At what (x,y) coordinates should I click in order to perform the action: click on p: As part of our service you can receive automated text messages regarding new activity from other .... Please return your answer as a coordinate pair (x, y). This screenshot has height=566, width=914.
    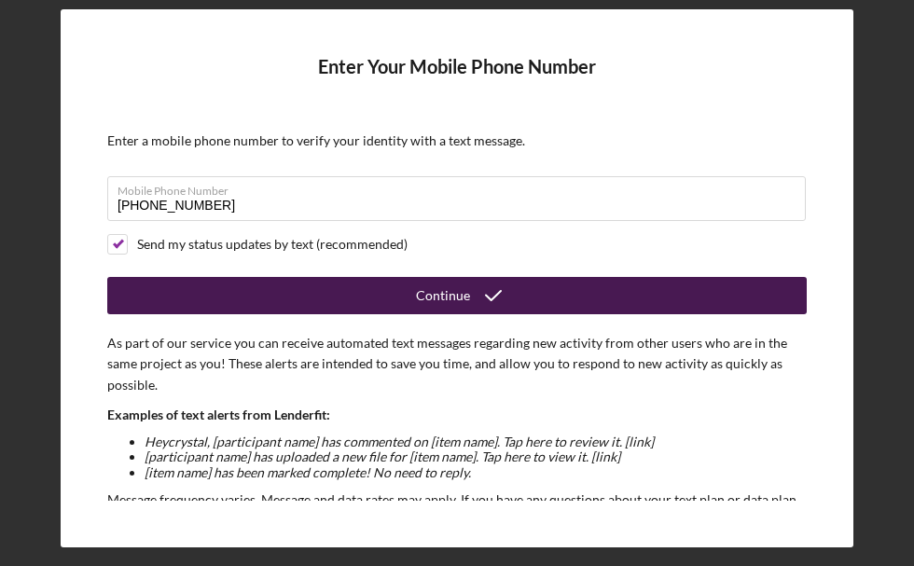
    Looking at the image, I should click on (457, 364).